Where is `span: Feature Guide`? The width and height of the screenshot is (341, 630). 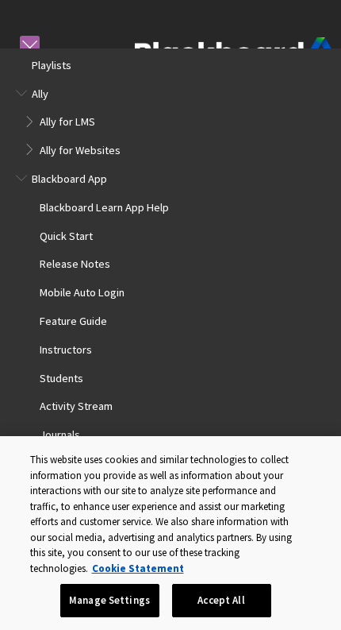
span: Feature Guide is located at coordinates (73, 318).